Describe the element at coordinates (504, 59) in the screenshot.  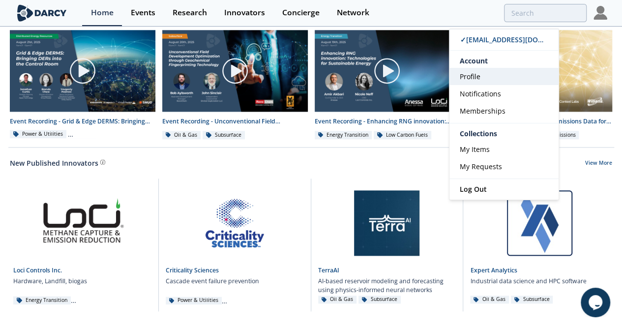
I see `div: Account` at that location.